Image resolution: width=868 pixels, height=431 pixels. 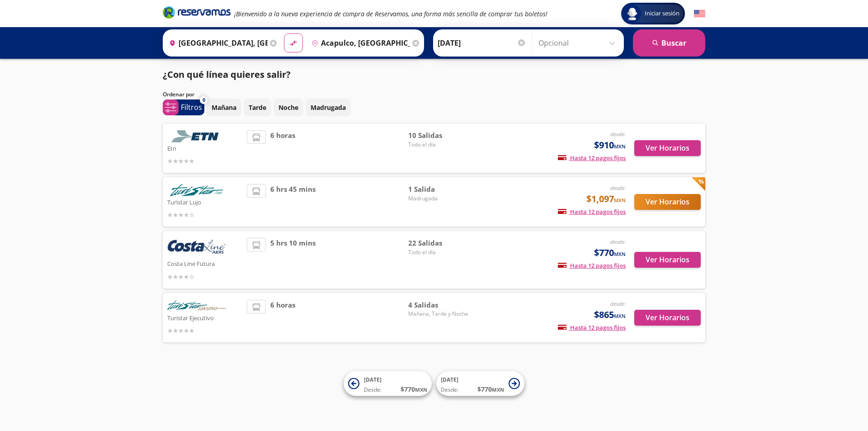 I want to click on span: 22 Salidas, so click(x=440, y=243).